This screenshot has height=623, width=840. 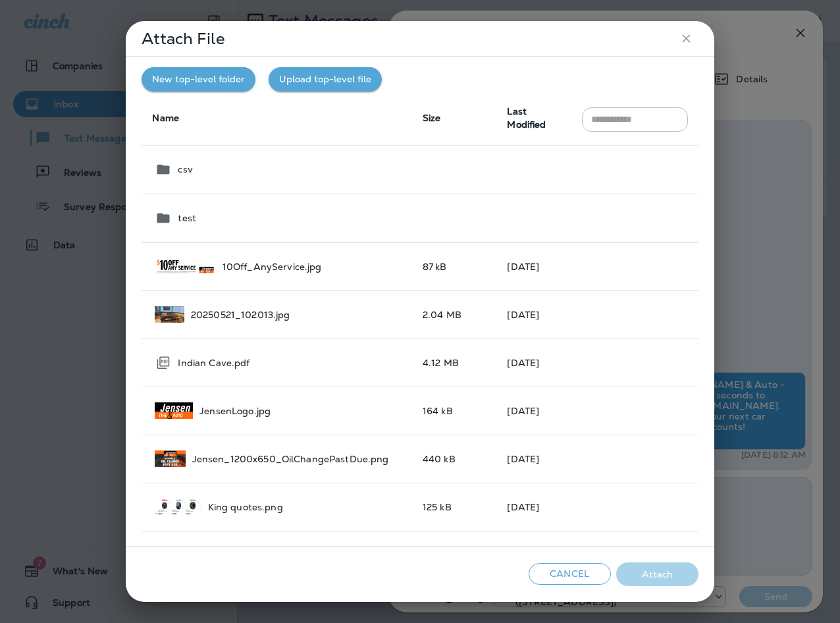 What do you see at coordinates (432, 118) in the screenshot?
I see `span: Size` at bounding box center [432, 118].